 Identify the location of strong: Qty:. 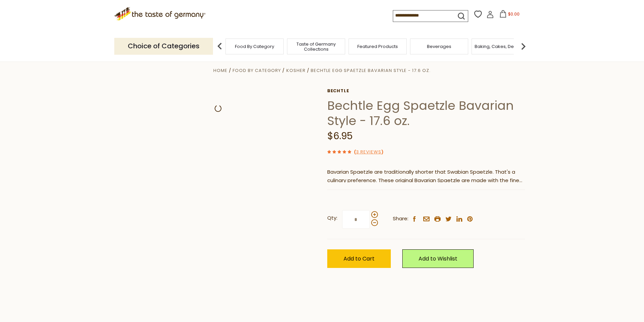
(332, 218).